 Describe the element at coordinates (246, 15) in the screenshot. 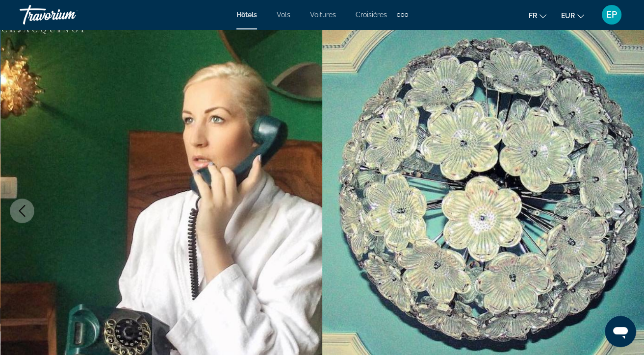

I see `a: Hôtels` at that location.